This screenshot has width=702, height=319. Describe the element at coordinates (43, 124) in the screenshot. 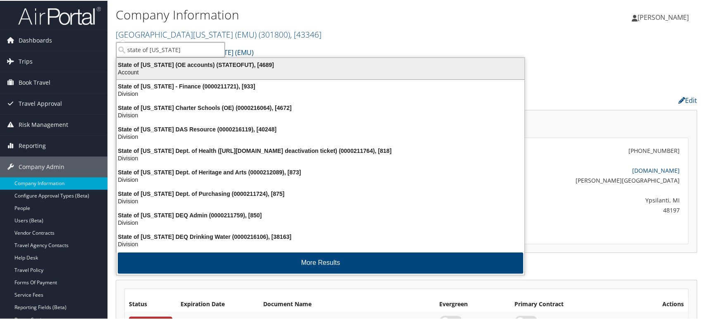

I see `span: Risk Management` at that location.